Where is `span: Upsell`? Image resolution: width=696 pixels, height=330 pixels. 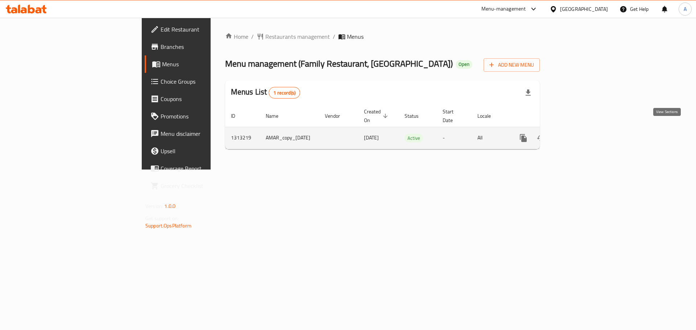 span: Upsell is located at coordinates (206, 151).